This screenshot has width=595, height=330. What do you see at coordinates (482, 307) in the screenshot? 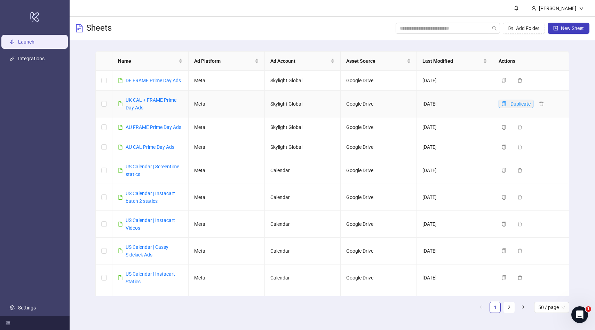
I see `button: left` at bounding box center [482, 307].